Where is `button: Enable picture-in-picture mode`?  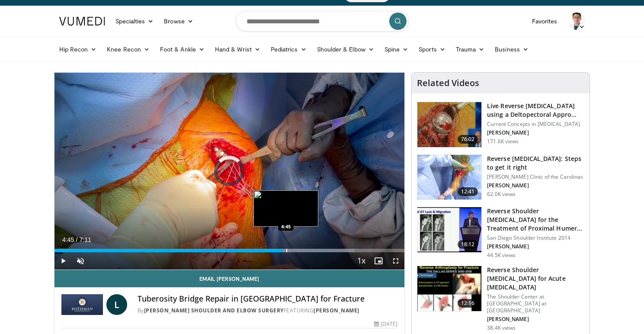 button: Enable picture-in-picture mode is located at coordinates (378, 261).